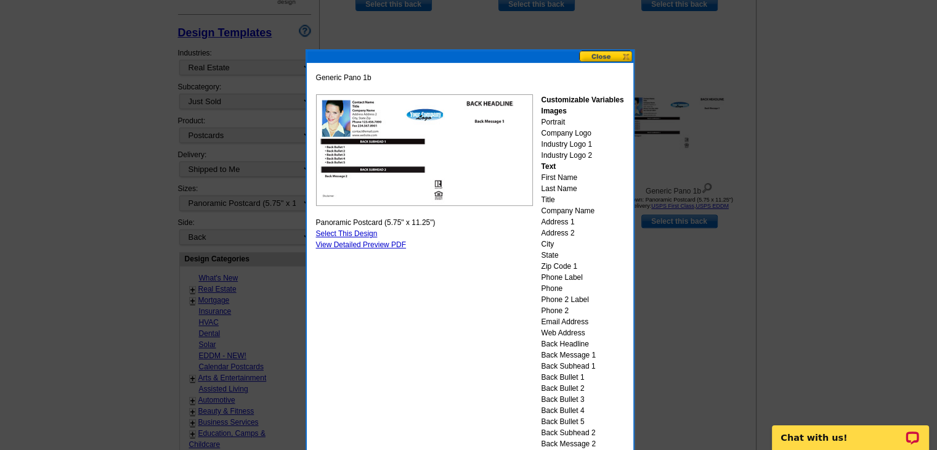  Describe the element at coordinates (361, 245) in the screenshot. I see `a: View Detailed Preview PDF` at that location.